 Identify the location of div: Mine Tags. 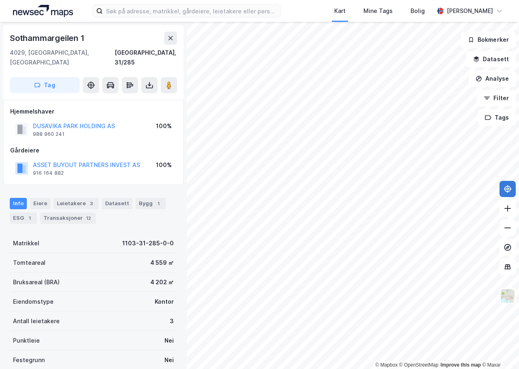
(378, 11).